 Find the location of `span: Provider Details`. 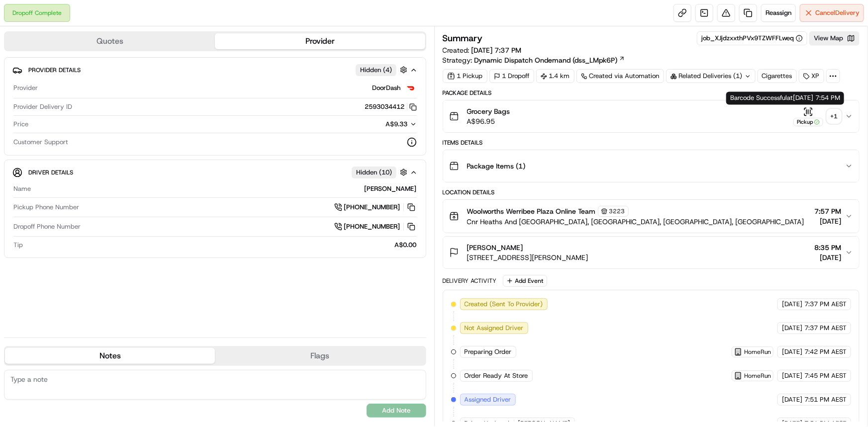

span: Provider Details is located at coordinates (54, 70).